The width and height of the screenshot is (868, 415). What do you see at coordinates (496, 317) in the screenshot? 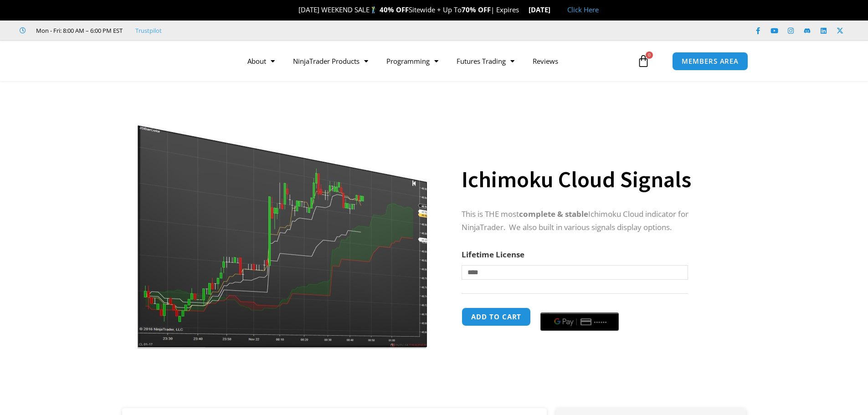
I see `button: Add to cart` at bounding box center [496, 317].